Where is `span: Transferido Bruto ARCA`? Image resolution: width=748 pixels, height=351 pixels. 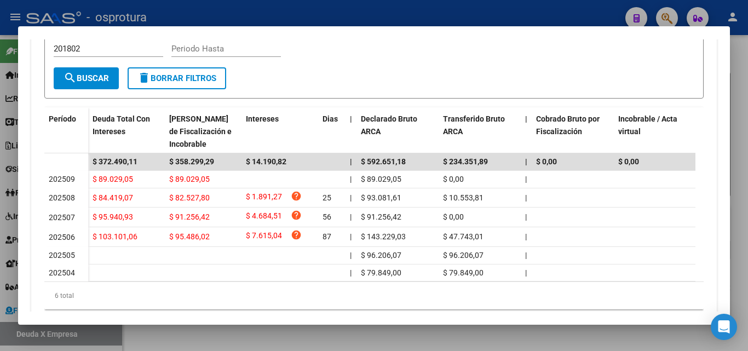
span: Transferido Bruto ARCA is located at coordinates (474, 125).